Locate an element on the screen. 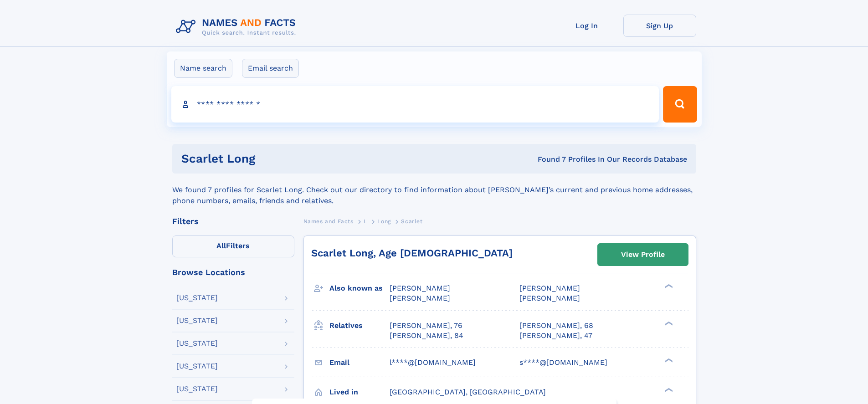 The height and width of the screenshot is (404, 868). a: L is located at coordinates (366, 221).